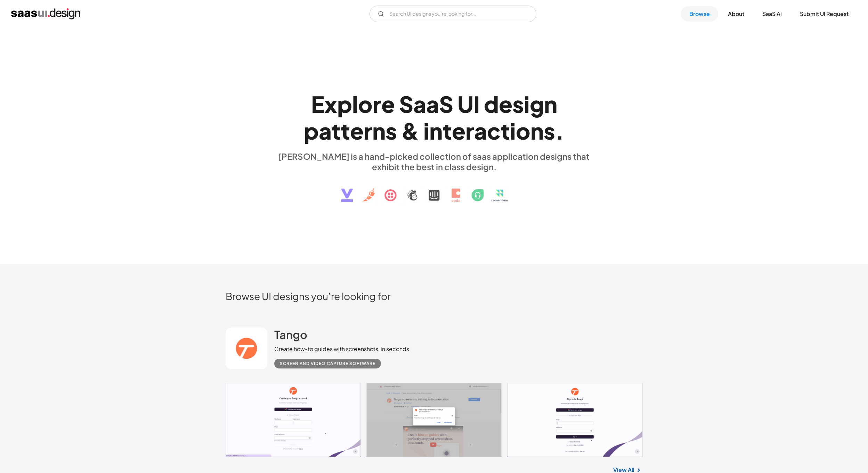 This screenshot has width=868, height=473. Describe the element at coordinates (824, 14) in the screenshot. I see `a: Submit UI Request` at that location.